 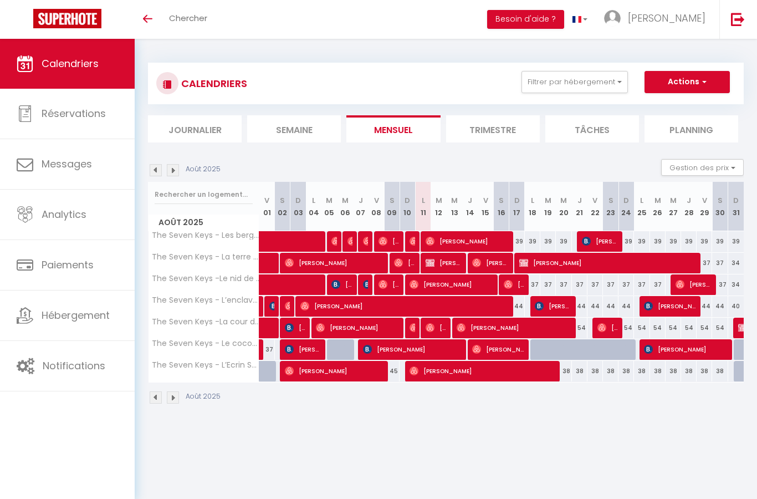 What do you see at coordinates (329, 206) in the screenshot?
I see `th: 05` at bounding box center [329, 206].